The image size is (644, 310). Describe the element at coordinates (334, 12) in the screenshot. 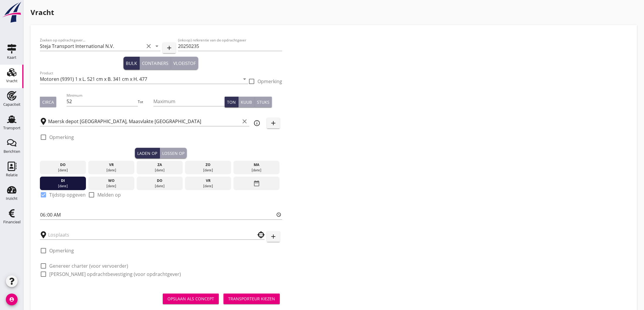

I see `h1: Vracht` at that location.